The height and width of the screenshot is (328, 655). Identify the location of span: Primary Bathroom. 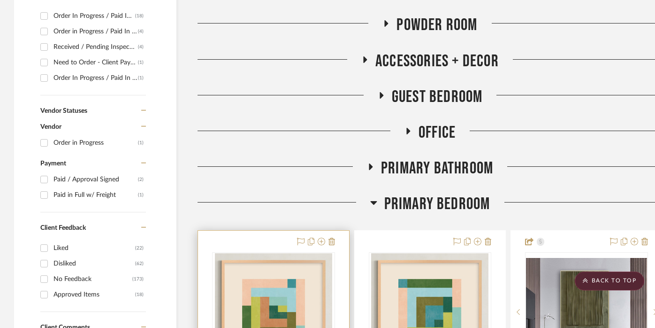
(437, 168).